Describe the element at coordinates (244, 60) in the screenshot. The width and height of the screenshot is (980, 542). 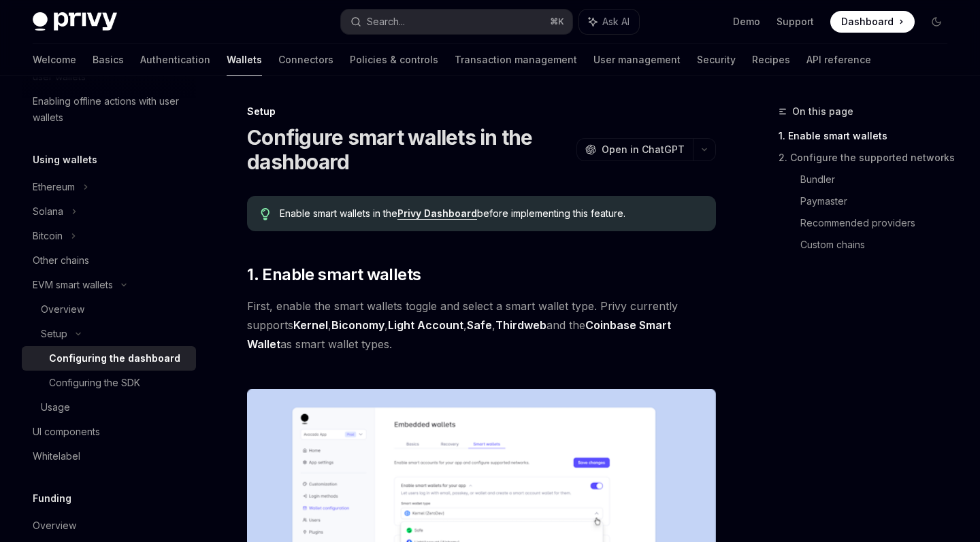
I see `a: Wallets` at that location.